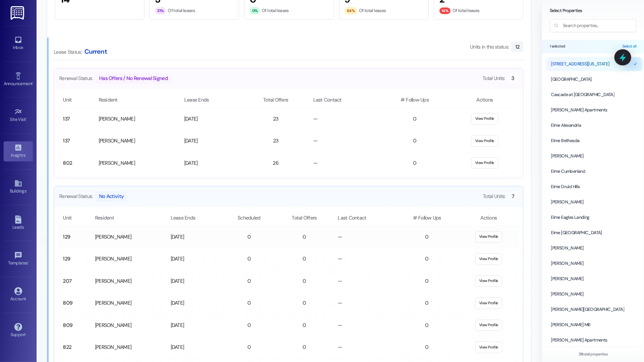 The width and height of the screenshot is (644, 362). Describe the element at coordinates (74, 303) in the screenshot. I see `td: 809` at that location.